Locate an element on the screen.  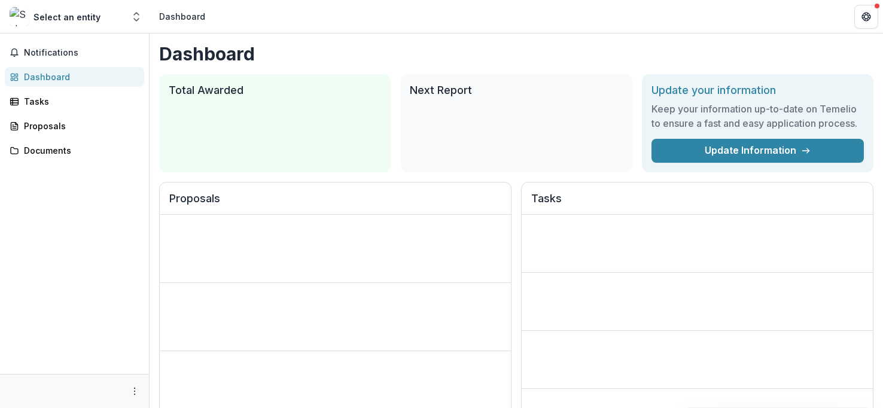
button: Notifications is located at coordinates (74, 53).